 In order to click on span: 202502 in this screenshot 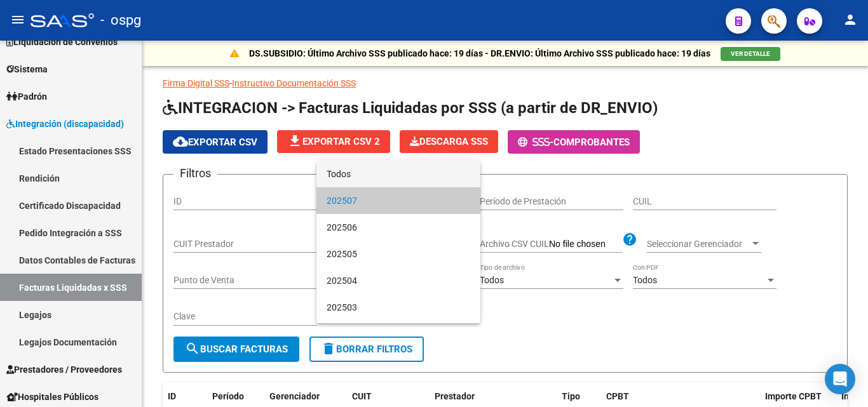, I will do `click(399, 334)`.